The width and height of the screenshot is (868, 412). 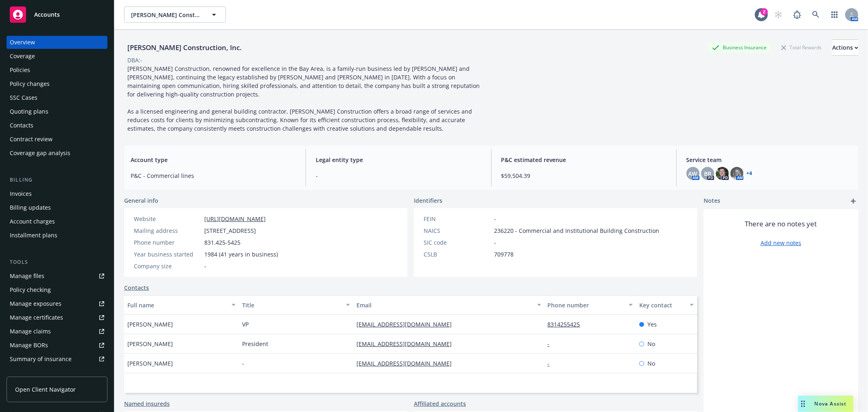 What do you see at coordinates (167, 266) in the screenshot?
I see `div: Company size` at bounding box center [167, 266].